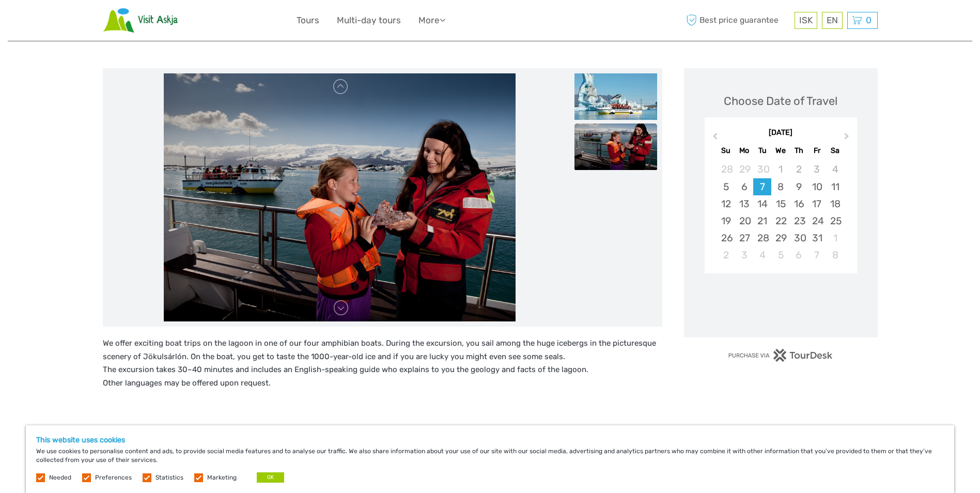 This screenshot has width=980, height=493. I want to click on div: Not available Friday, October 3rd, 2025, so click(817, 169).